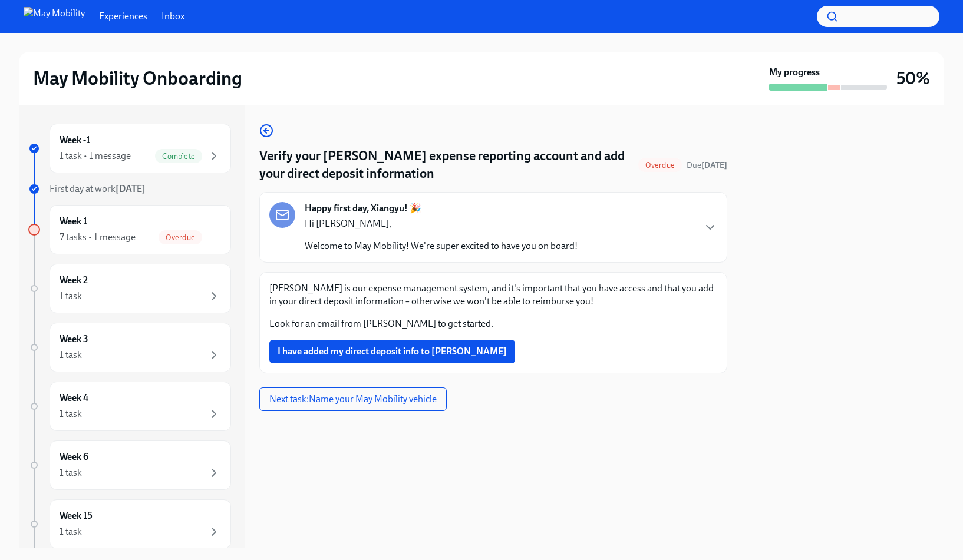 The height and width of the screenshot is (560, 963). What do you see at coordinates (353, 399) in the screenshot?
I see `span: Next task : Name your May Mobility vehicle` at bounding box center [353, 399].